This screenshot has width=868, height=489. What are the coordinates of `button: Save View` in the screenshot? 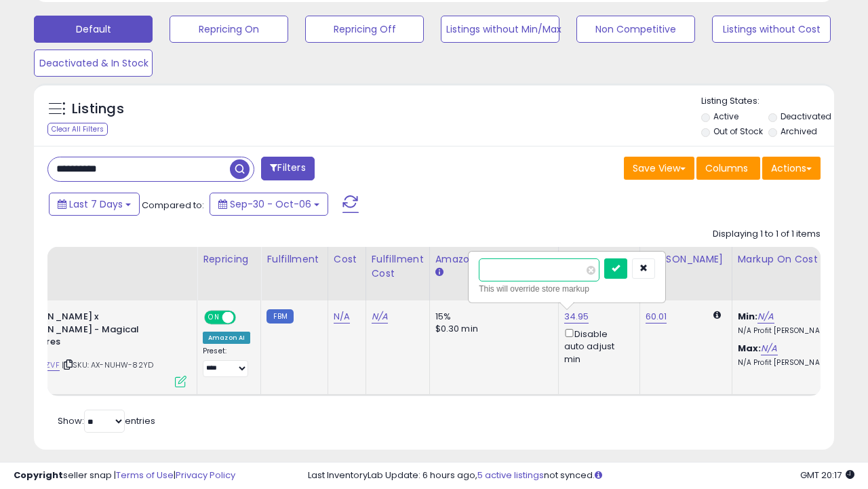 It's located at (659, 168).